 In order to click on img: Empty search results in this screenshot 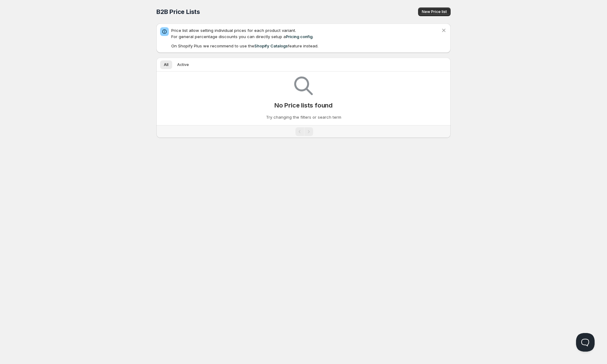, I will do `click(304, 86)`.